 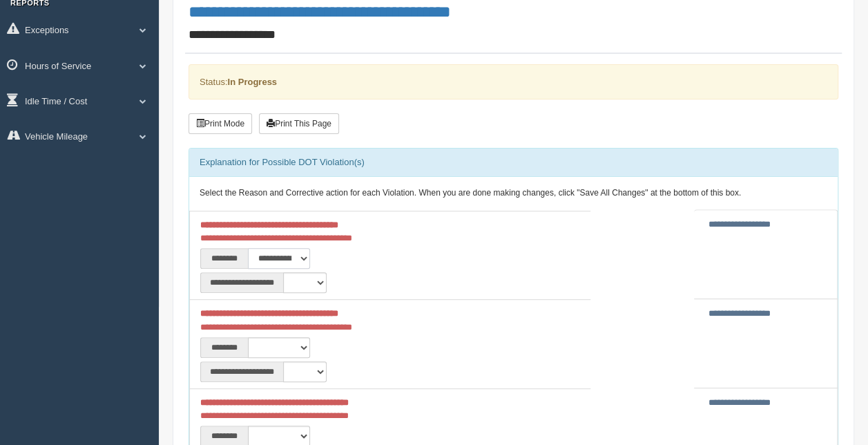 What do you see at coordinates (220, 124) in the screenshot?
I see `button: Print Mode` at bounding box center [220, 124].